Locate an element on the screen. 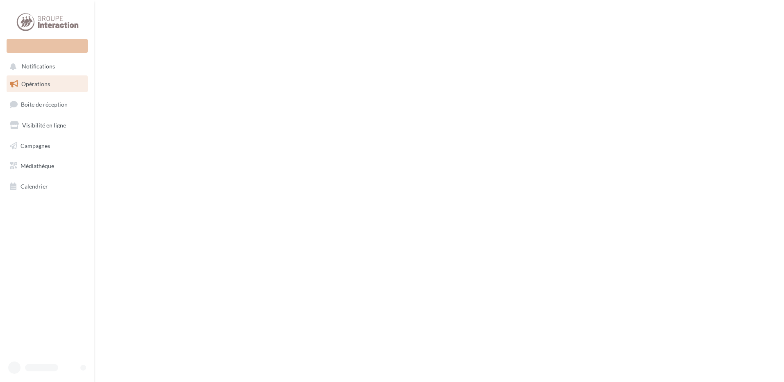 Image resolution: width=784 pixels, height=382 pixels. span: Campagnes is located at coordinates (35, 145).